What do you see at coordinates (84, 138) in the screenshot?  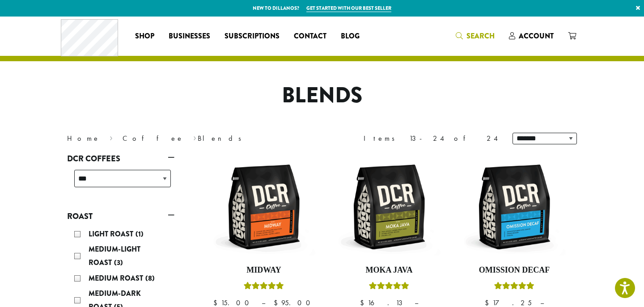 I see `a: Home` at bounding box center [84, 138].